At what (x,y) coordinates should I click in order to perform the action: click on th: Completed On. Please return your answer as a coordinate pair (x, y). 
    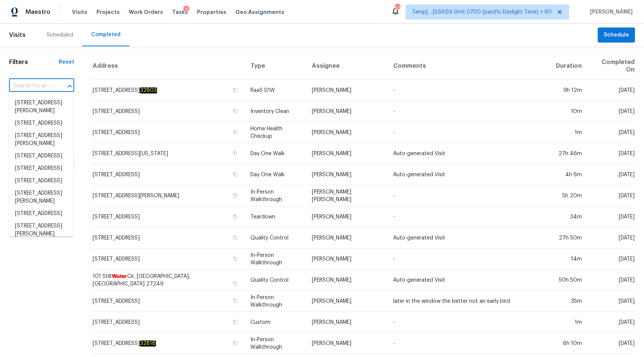
    Looking at the image, I should click on (611, 66).